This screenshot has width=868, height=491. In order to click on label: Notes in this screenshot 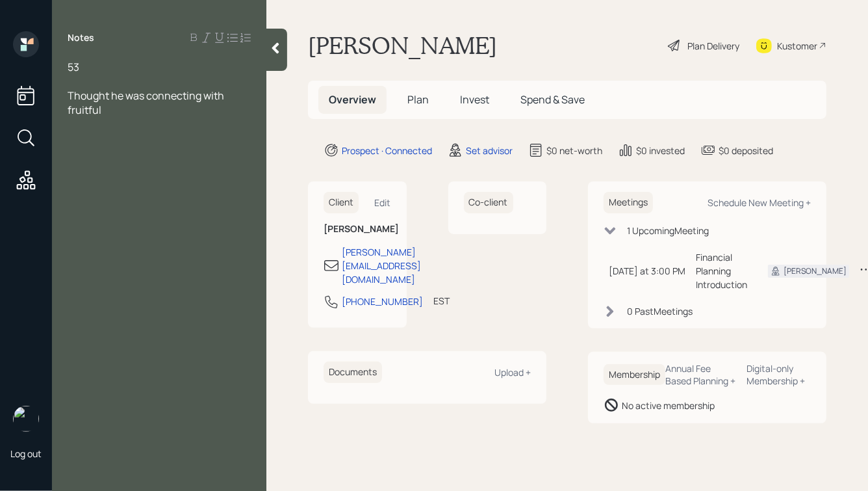, I will do `click(80, 38)`.